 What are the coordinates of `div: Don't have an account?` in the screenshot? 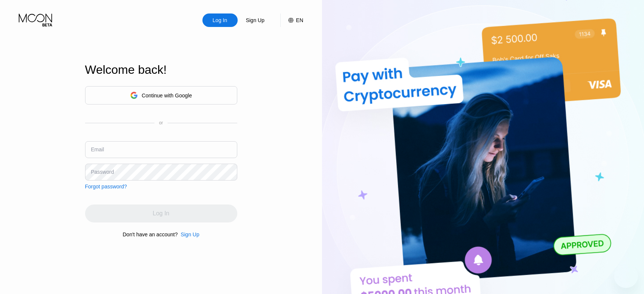 It's located at (150, 235).